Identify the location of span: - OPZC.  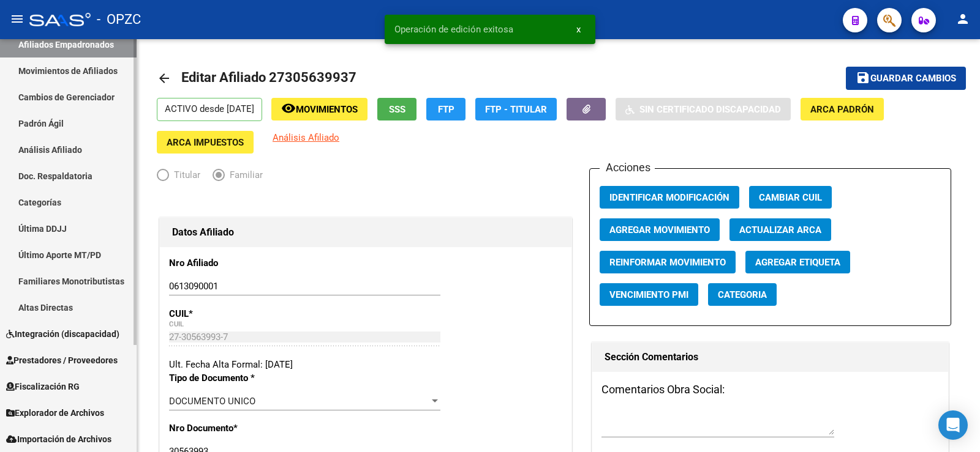
(118, 20).